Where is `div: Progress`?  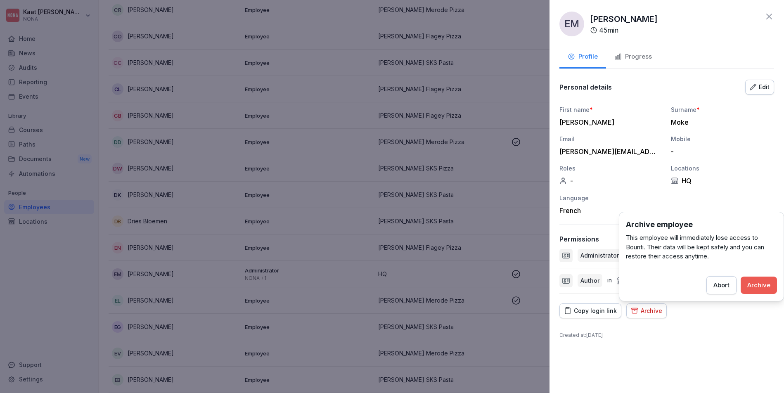 div: Progress is located at coordinates (633, 57).